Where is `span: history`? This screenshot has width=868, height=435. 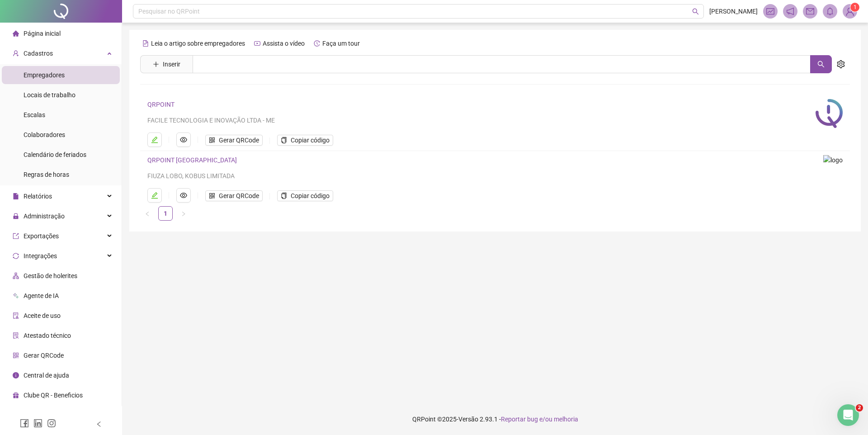 span: history is located at coordinates (317, 44).